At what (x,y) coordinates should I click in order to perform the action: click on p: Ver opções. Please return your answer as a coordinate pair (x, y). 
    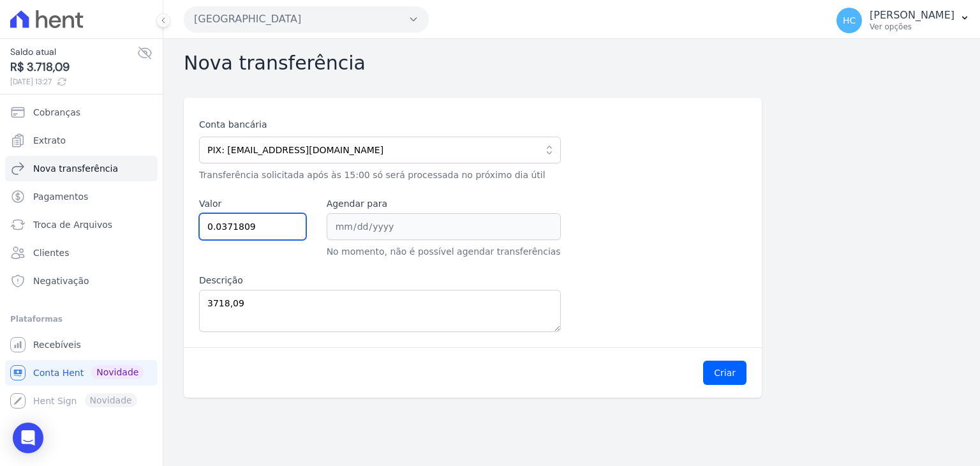
    Looking at the image, I should click on (912, 27).